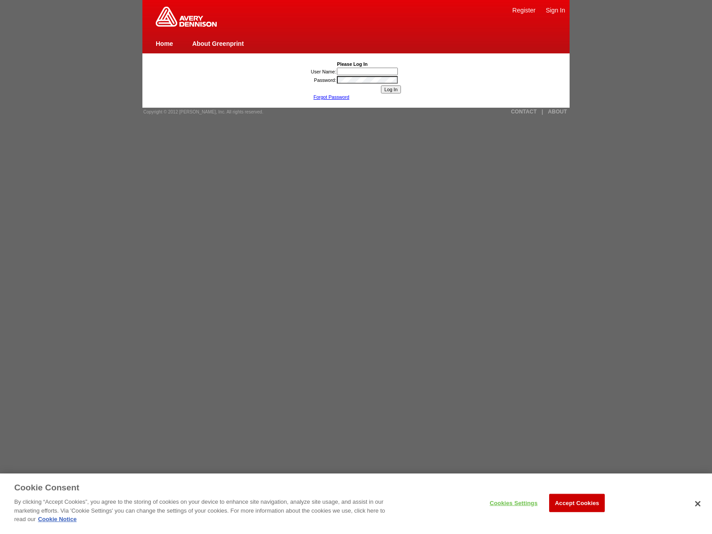  Describe the element at coordinates (203, 510) in the screenshot. I see `p: By clicking “Accept Cookies”, you agree to the storing of cookies on your device to enhance site ...` at that location.